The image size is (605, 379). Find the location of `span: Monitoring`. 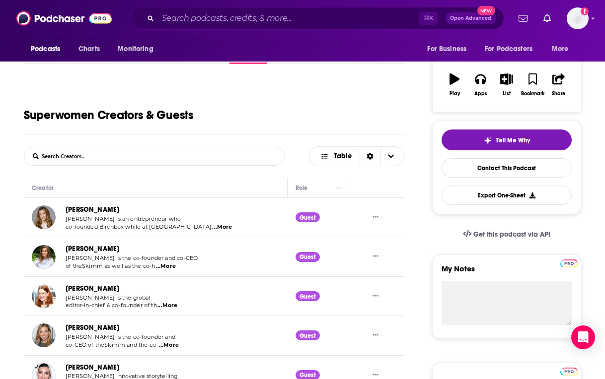

span: Monitoring is located at coordinates (135, 49).